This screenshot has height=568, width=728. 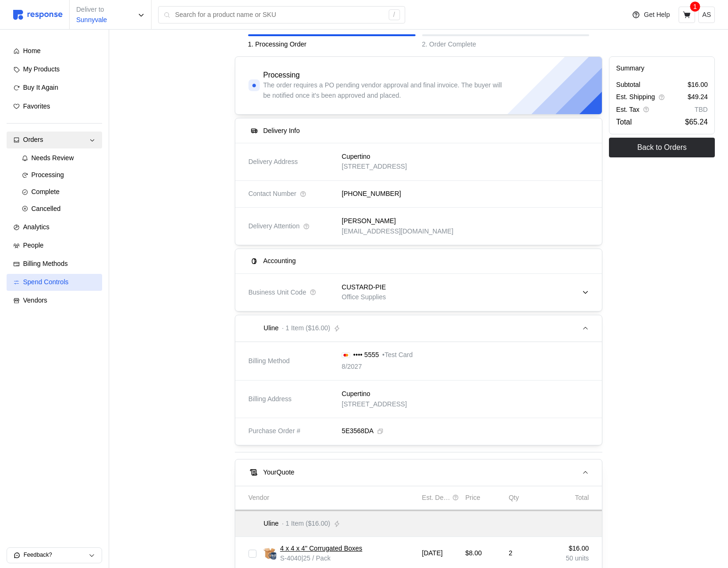 What do you see at coordinates (54, 70) in the screenshot?
I see `a: My Products` at bounding box center [54, 70].